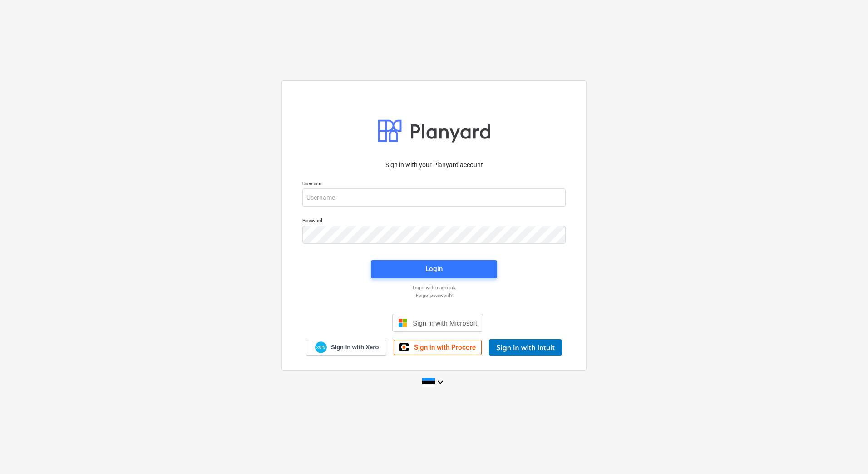 The image size is (868, 474). What do you see at coordinates (438, 347) in the screenshot?
I see `a: Sign in with Procore` at bounding box center [438, 347].